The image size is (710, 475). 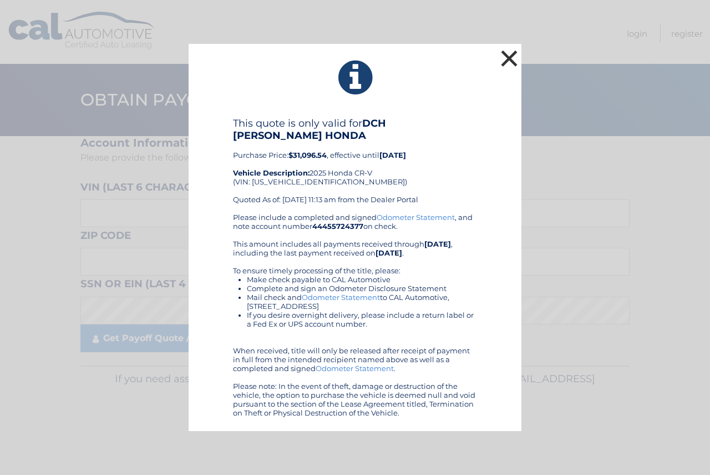 I want to click on b: 44455724377, so click(x=338, y=226).